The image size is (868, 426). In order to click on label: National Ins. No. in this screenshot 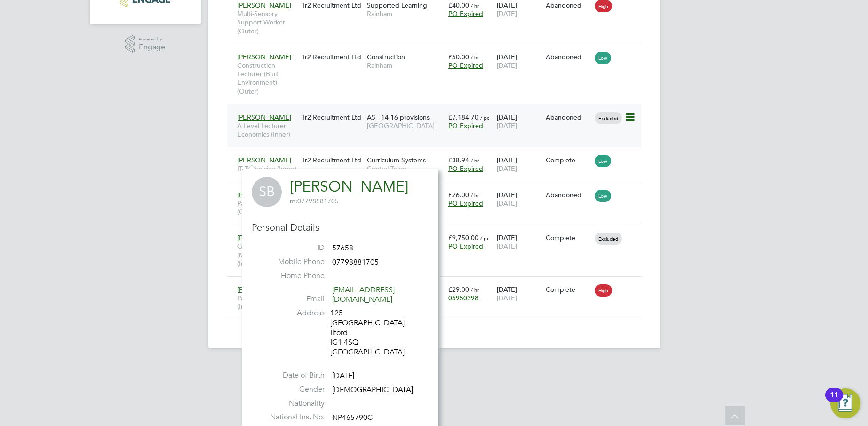, I will do `click(292, 417)`.